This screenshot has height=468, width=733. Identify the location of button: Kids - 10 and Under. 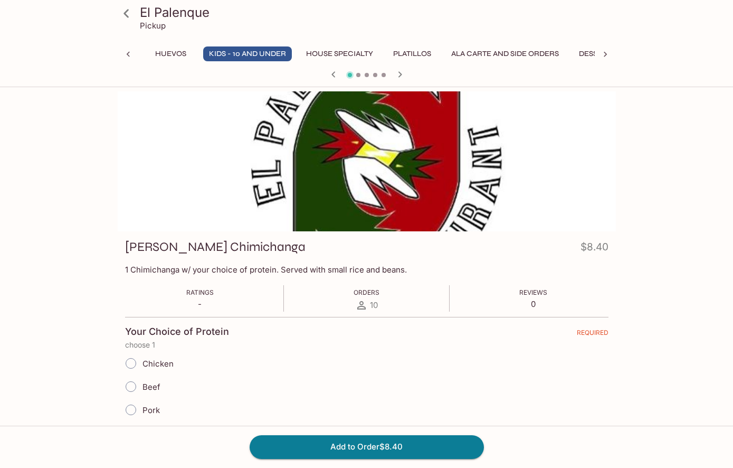
(247, 54).